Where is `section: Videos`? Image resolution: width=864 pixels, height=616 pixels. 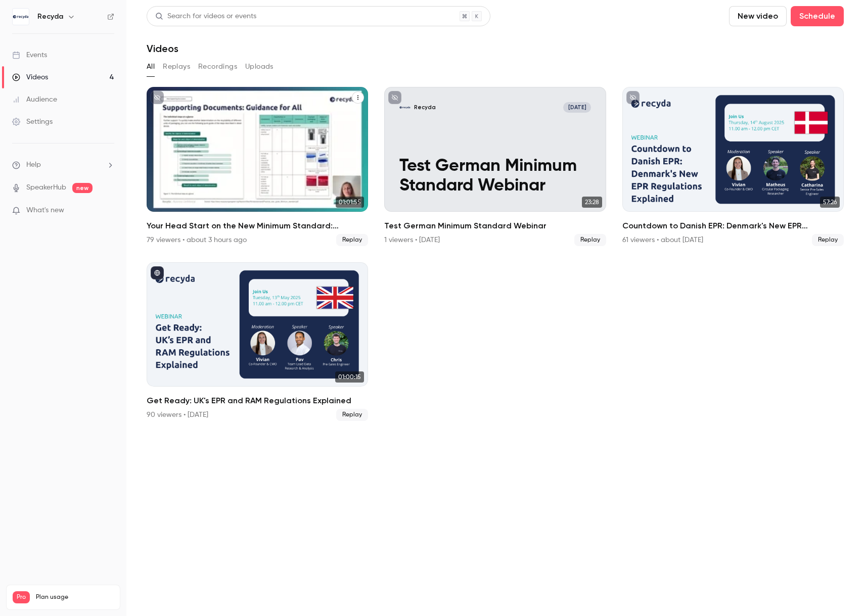 section: Videos is located at coordinates (495, 308).